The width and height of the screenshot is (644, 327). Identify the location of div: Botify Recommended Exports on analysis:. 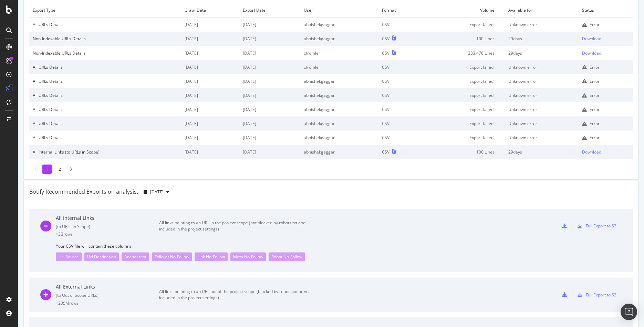
(84, 192).